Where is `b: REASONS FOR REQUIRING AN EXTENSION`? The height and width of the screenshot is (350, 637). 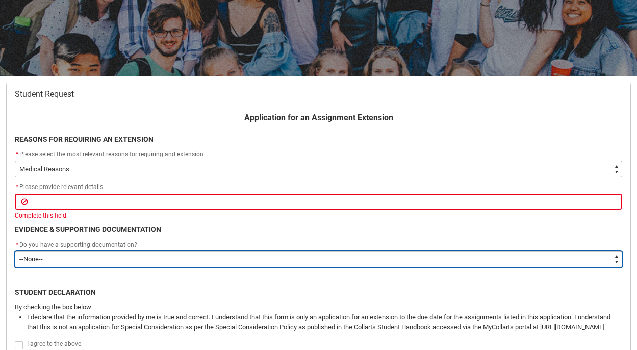
b: REASONS FOR REQUIRING AN EXTENSION is located at coordinates (84, 139).